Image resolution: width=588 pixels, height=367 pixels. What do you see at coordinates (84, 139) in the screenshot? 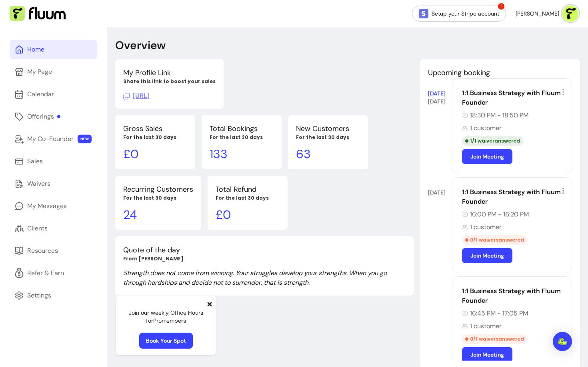
I see `span: NEW` at bounding box center [84, 139].